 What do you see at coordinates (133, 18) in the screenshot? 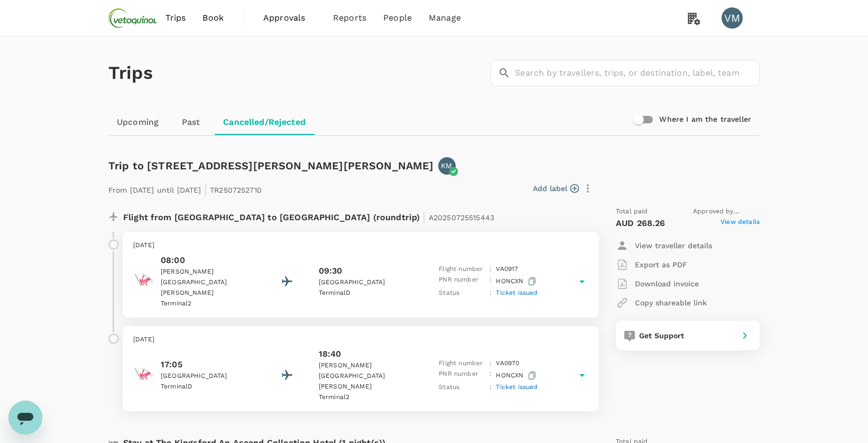
I see `img: Vetoquinol Australia Pty Limited` at bounding box center [133, 18].